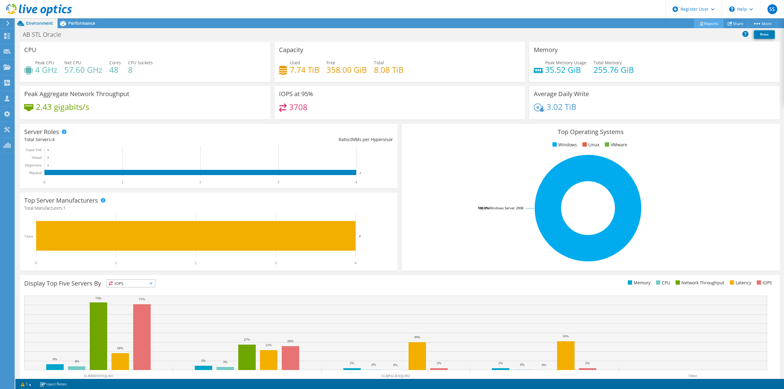 This screenshot has height=389, width=784. Describe the element at coordinates (116, 140) in the screenshot. I see `div: Total Servers:` at that location.